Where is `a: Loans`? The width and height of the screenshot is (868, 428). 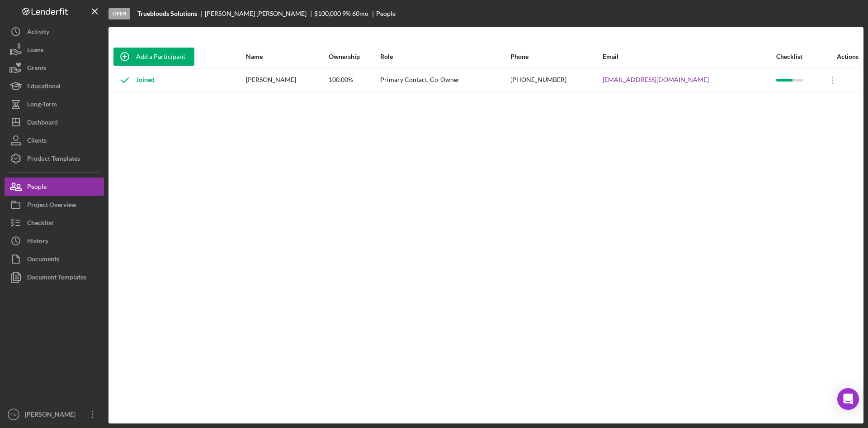
a: Loans is located at coordinates (54, 50).